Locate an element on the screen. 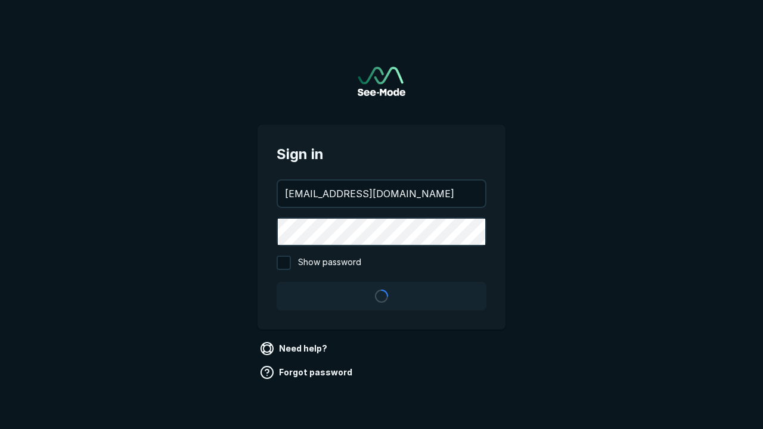 This screenshot has height=429, width=763. span: Sign in is located at coordinates (382, 154).